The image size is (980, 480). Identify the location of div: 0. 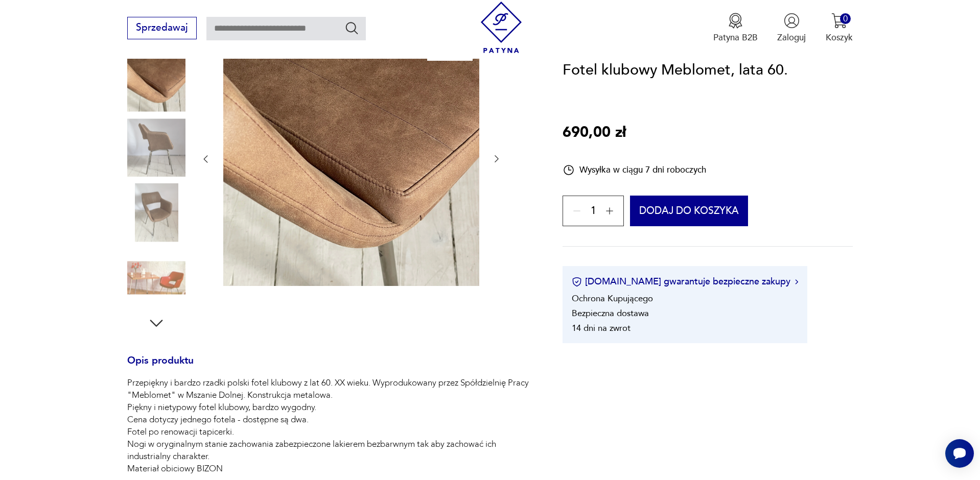
(845, 18).